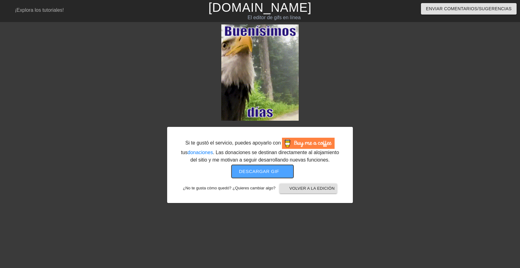 The height and width of the screenshot is (268, 520). I want to click on font: Volver a la edición, so click(312, 188).